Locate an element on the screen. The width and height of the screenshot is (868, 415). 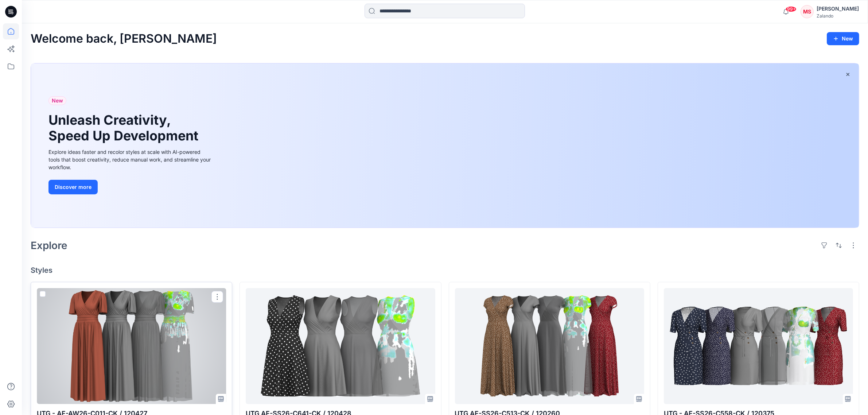
div: Zalando is located at coordinates (838, 15).